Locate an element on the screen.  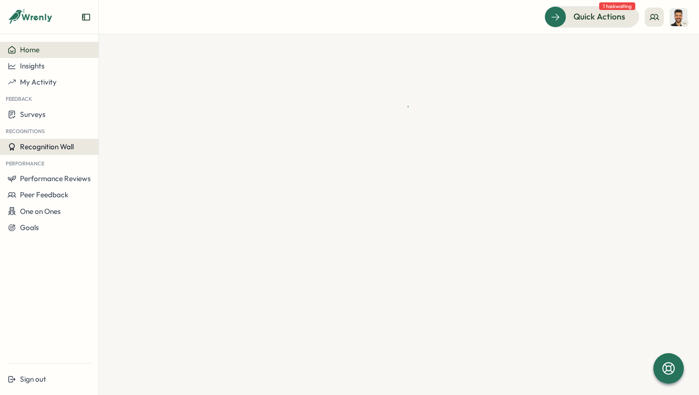
span: Home is located at coordinates (29, 49).